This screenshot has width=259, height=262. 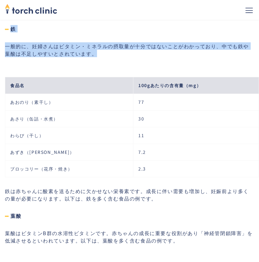 What do you see at coordinates (197, 85) in the screenshot?
I see `th: 100gあたりの含有量（mg）` at bounding box center [197, 85].